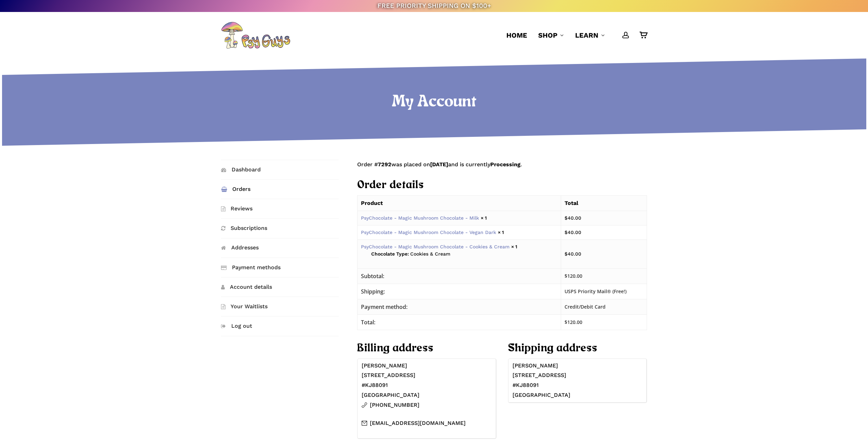 This screenshot has width=868, height=442. Describe the element at coordinates (280, 209) in the screenshot. I see `a: Reviews` at that location.